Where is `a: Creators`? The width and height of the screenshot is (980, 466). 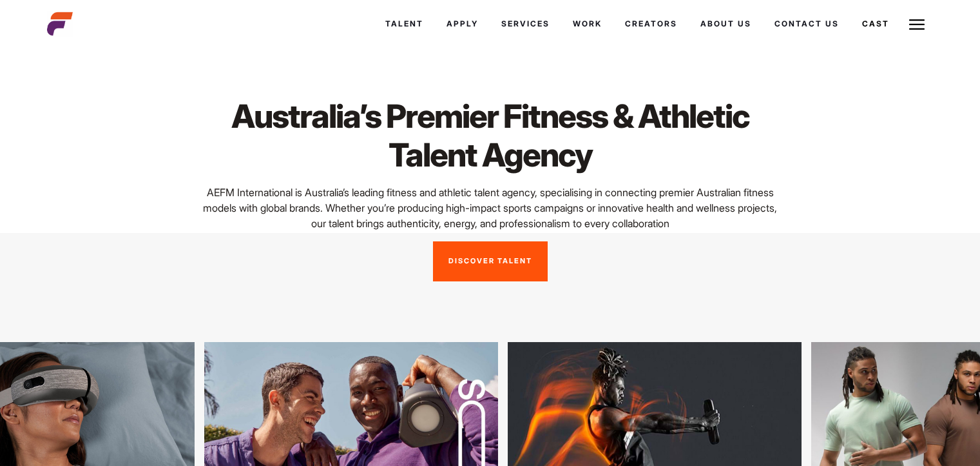 a: Creators is located at coordinates (651, 24).